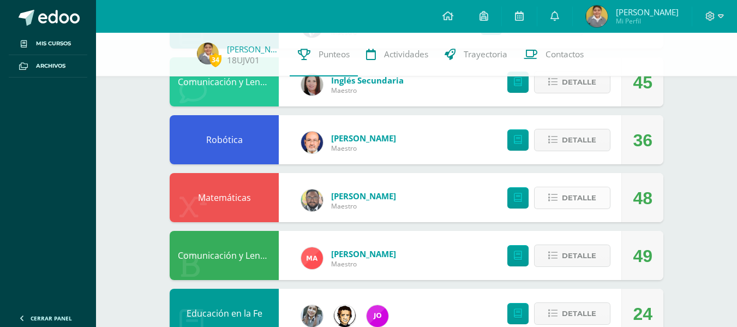  What do you see at coordinates (377, 316) in the screenshot?
I see `img: 6614adf7432e56e5c9e182f11abb21f1.png` at bounding box center [377, 316].